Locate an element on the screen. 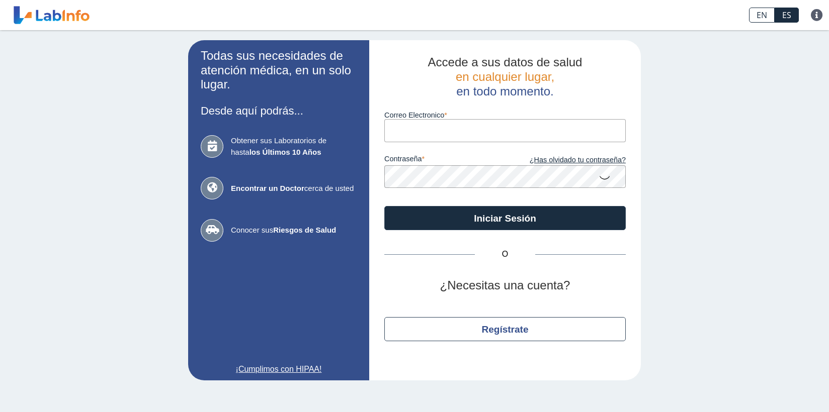  a: ES is located at coordinates (786, 15).